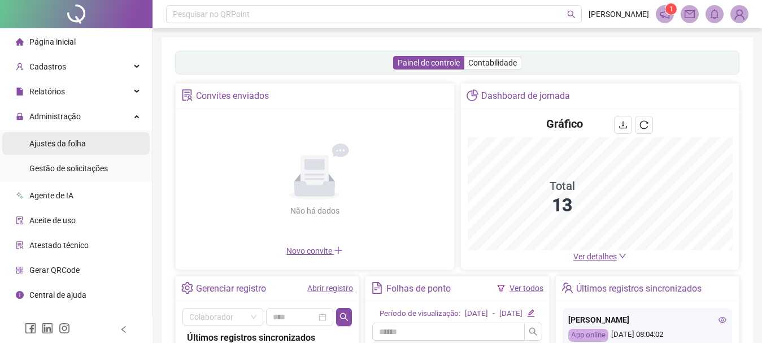  What do you see at coordinates (623, 256) in the screenshot?
I see `span: down` at bounding box center [623, 256].